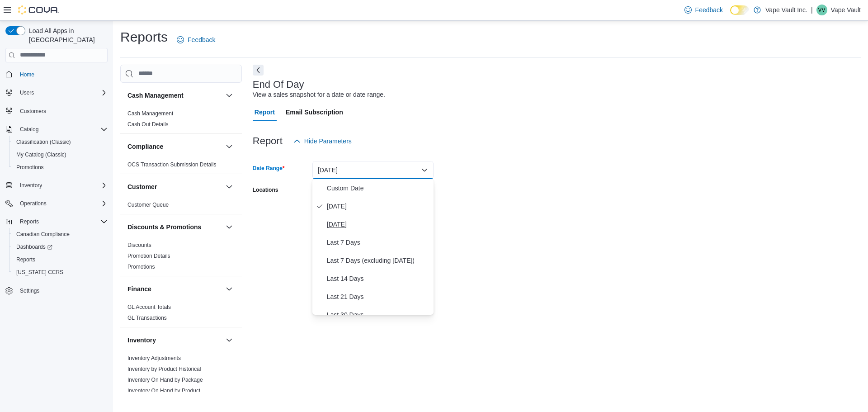 The height and width of the screenshot is (412, 868). I want to click on p: Vape Vault Inc., so click(786, 10).